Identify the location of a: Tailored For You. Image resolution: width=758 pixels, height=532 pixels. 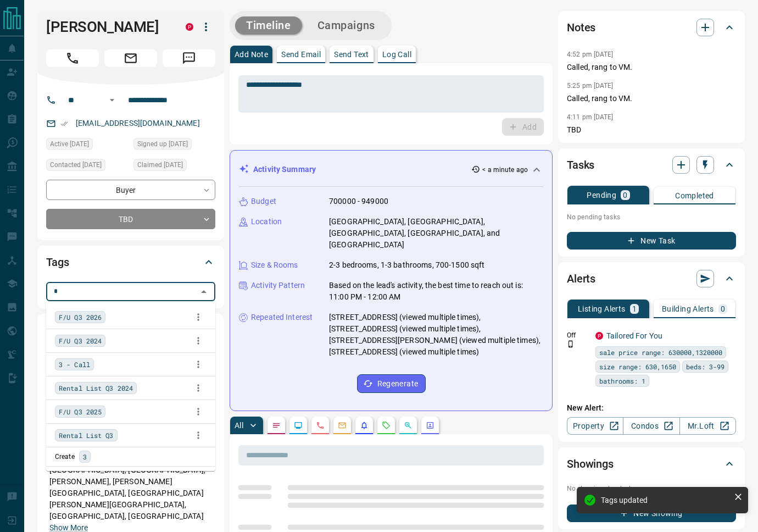
(635, 336).